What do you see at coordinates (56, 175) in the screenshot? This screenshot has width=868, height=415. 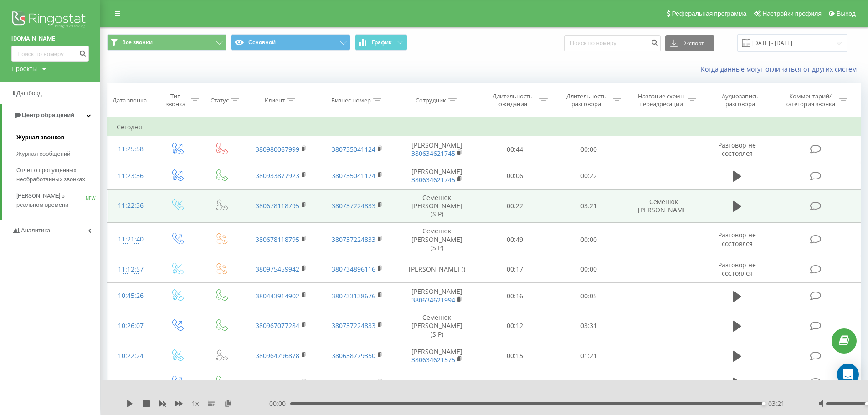 I see `span: Отчет о пропущенных необработанных звонках` at bounding box center [56, 175].